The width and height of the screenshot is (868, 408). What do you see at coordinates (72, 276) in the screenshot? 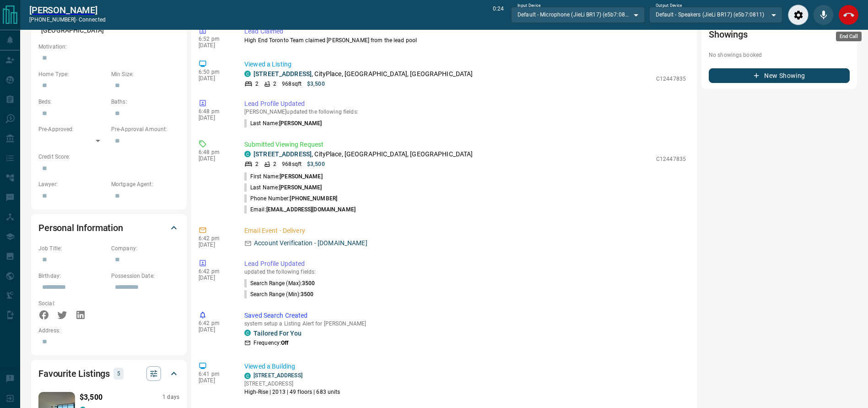
I see `p: Birthday:` at bounding box center [72, 276].